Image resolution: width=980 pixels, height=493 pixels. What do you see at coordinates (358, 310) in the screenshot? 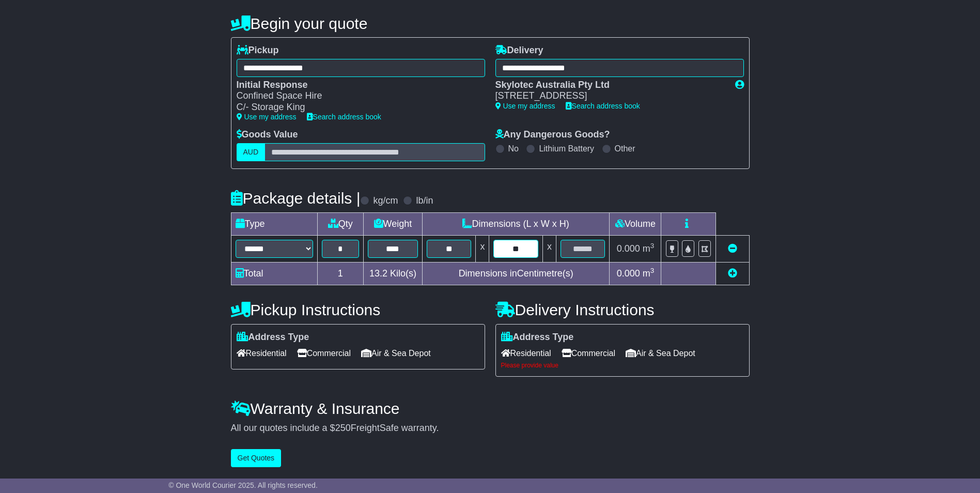
I see `h4: Pickup Instructions` at bounding box center [358, 310].